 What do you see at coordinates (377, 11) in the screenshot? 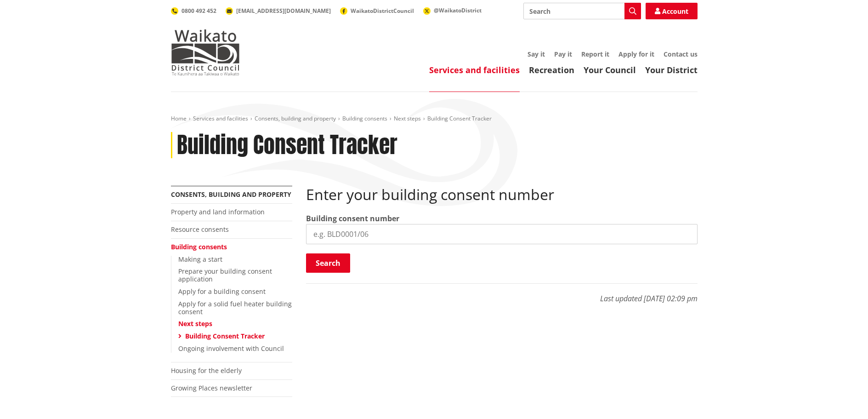
I see `a: WaikatoDistrictCouncil` at bounding box center [377, 11].